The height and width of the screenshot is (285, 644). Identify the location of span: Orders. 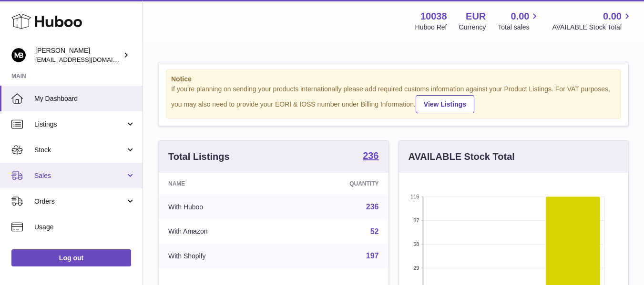
(79, 201).